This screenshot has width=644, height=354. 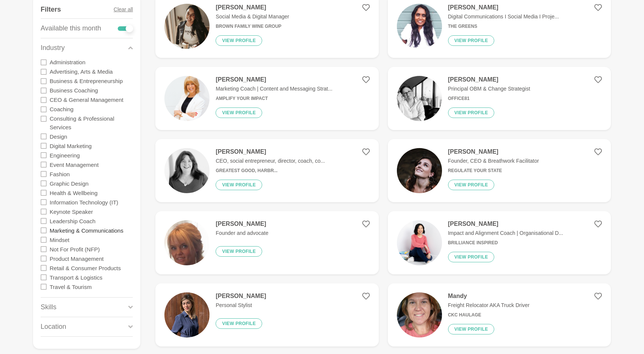 What do you see at coordinates (274, 89) in the screenshot?
I see `p: Marketing Coach | Content and Messaging Strat...` at bounding box center [274, 89].